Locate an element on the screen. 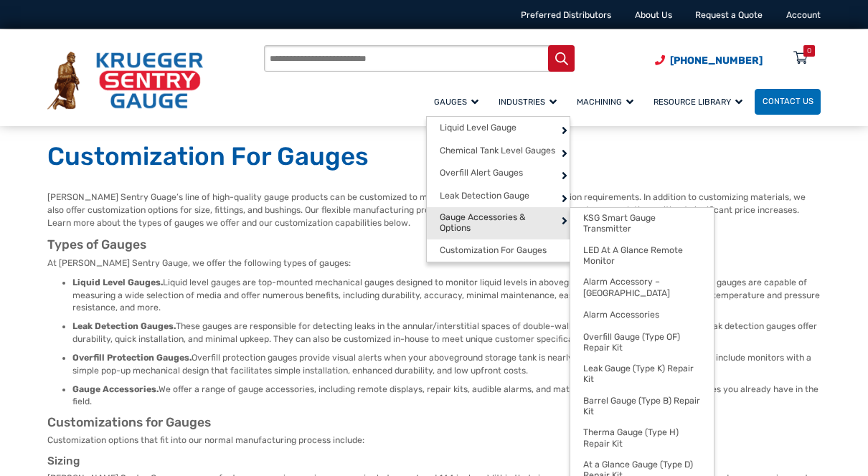 Image resolution: width=868 pixels, height=476 pixels. a: Account is located at coordinates (804, 15).